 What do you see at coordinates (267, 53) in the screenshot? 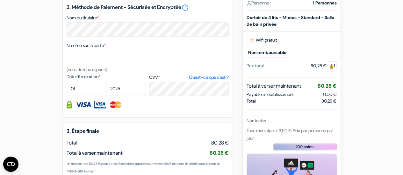
I see `small: Non remboursable` at bounding box center [267, 53].